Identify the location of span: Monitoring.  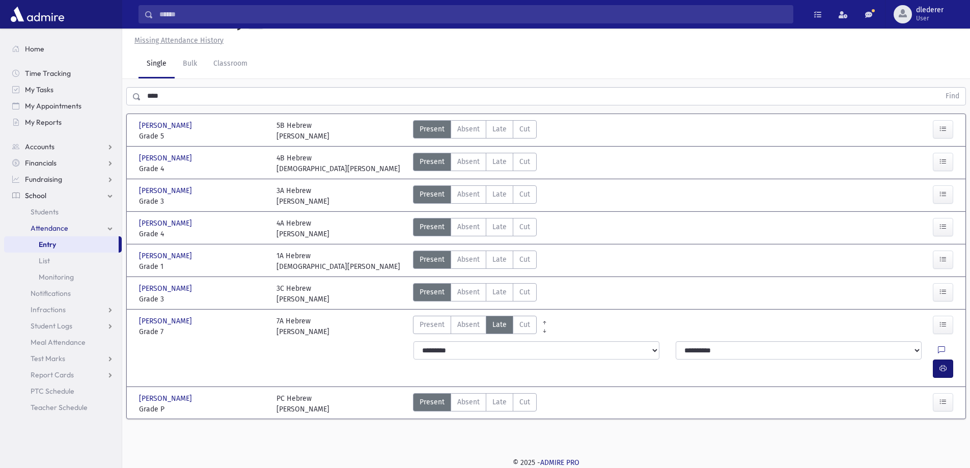
(56, 277).